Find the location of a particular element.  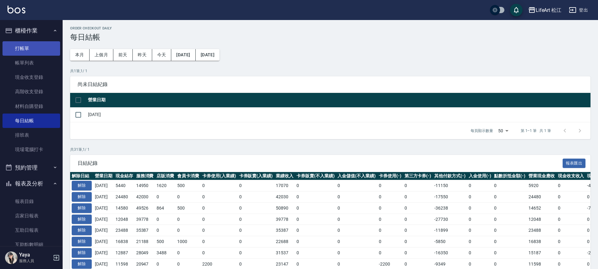

h2: Order checkout daily is located at coordinates (330, 28).